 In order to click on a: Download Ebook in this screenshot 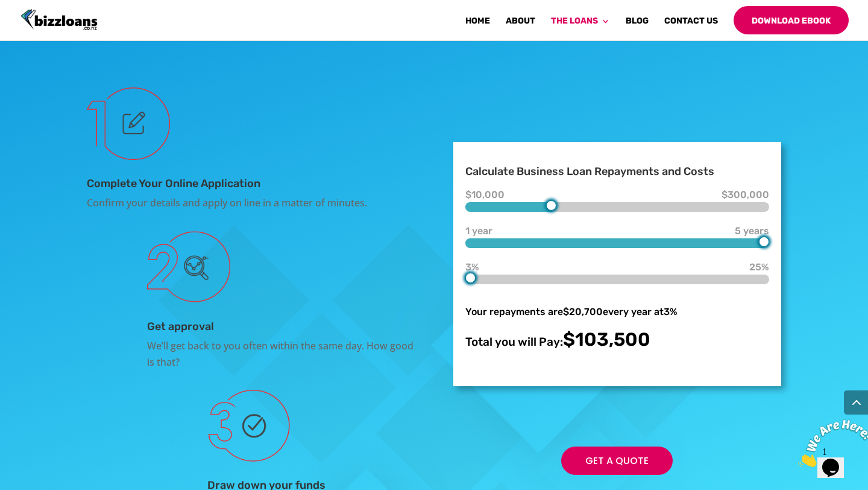, I will do `click(791, 20)`.